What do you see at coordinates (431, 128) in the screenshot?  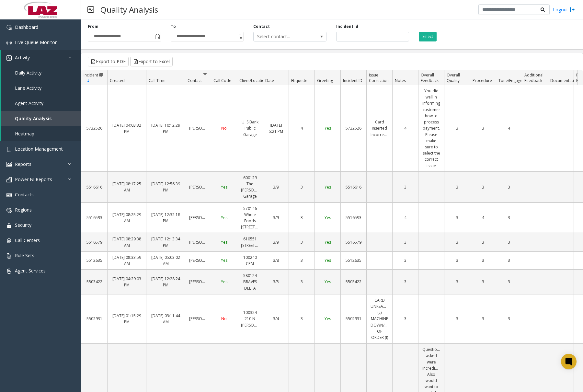 I see `span: You did well in informing customer how to process payment. Please make sure to select the correct...` at bounding box center [431, 128].